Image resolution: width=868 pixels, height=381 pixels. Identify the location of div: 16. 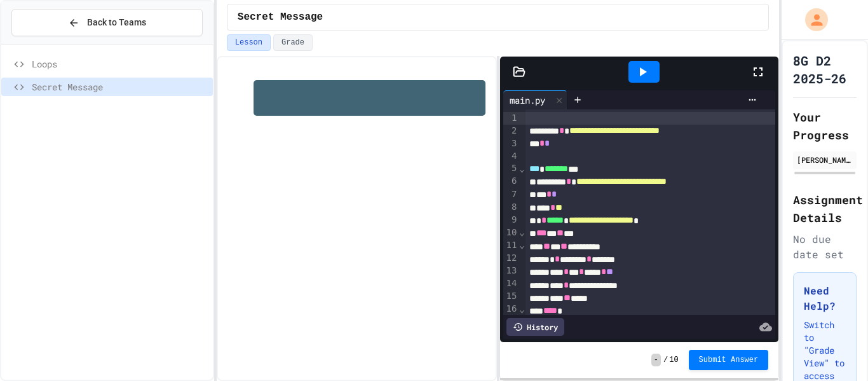
(511, 309).